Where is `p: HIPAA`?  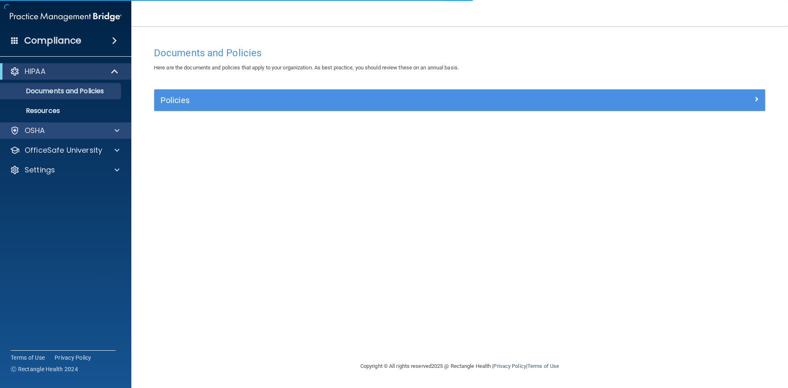 p: HIPAA is located at coordinates (35, 71).